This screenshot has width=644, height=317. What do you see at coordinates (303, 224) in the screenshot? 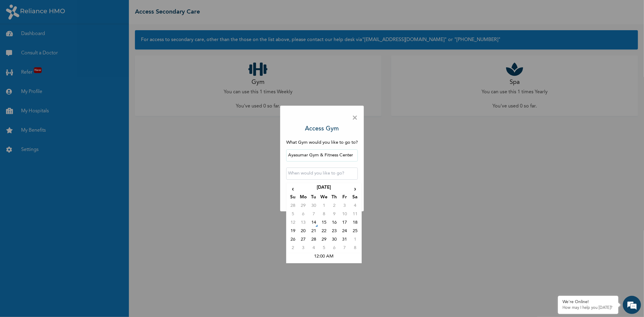
I see `td: 13` at bounding box center [303, 224].